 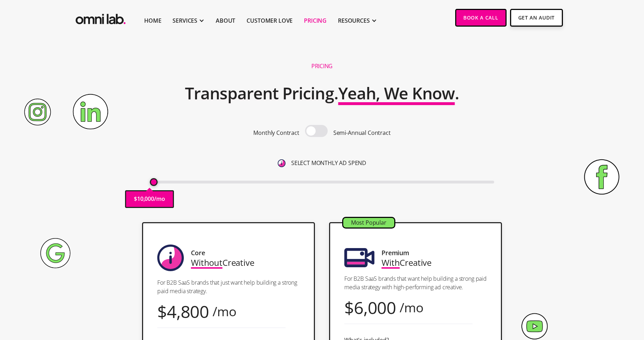 What do you see at coordinates (207, 262) in the screenshot?
I see `span: Without` at bounding box center [207, 262].